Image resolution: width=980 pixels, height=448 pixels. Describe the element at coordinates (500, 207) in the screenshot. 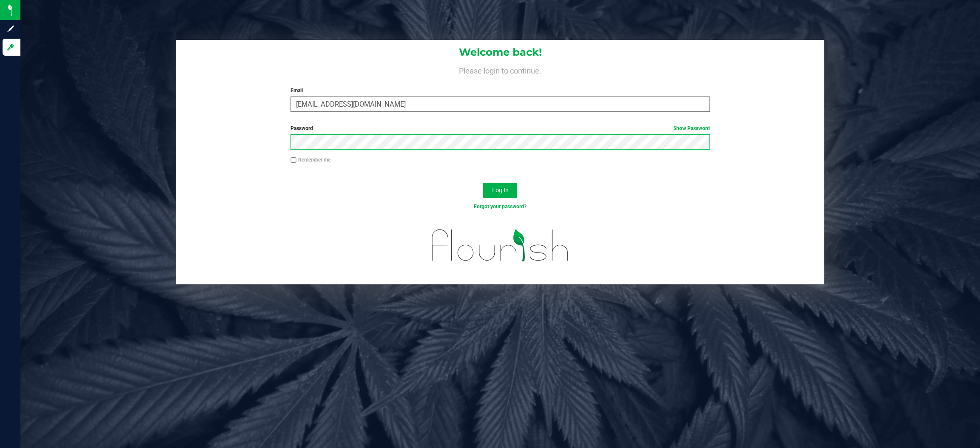

I see `a: Forgot your password?` at that location.